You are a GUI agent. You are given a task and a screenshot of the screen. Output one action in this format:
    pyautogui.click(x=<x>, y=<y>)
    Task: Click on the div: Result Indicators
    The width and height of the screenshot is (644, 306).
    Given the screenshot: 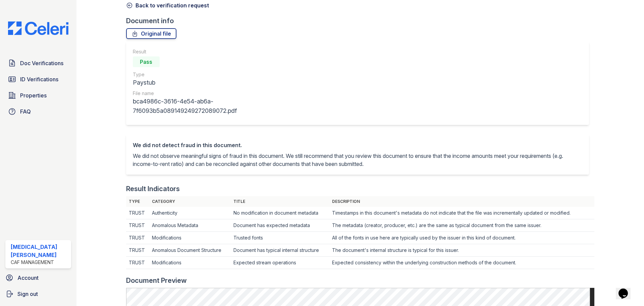 What is the action you would take?
    pyautogui.click(x=153, y=189)
    